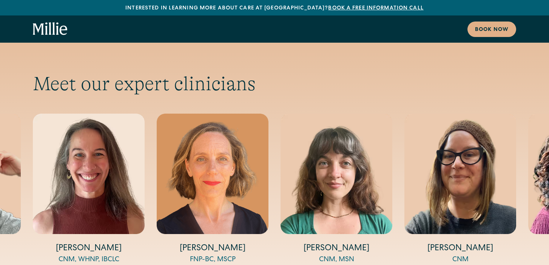 This screenshot has height=265, width=549. What do you see at coordinates (275, 84) in the screenshot?
I see `h2: Meet our expert clinicians` at bounding box center [275, 84].